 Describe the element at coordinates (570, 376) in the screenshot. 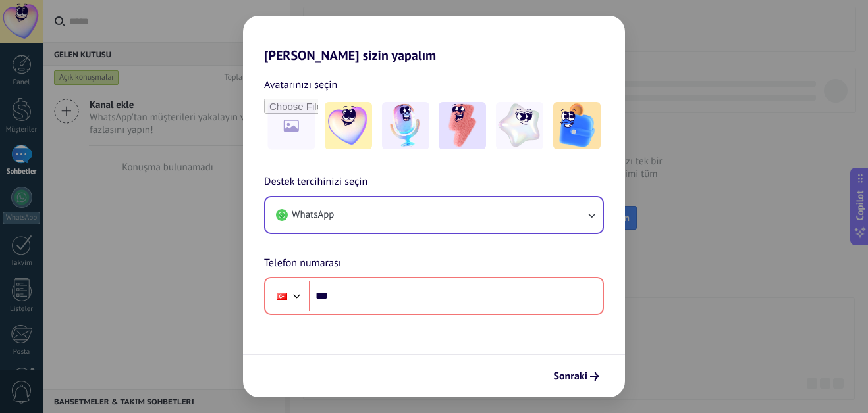

I see `span: Sonraki` at that location.